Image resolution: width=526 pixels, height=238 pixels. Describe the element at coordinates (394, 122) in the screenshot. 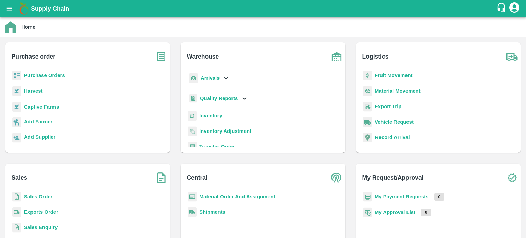

I see `a: Vehicle Request` at that location.